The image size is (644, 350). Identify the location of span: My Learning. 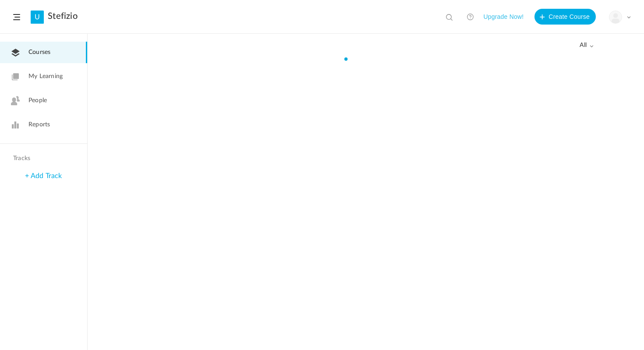
(45, 76).